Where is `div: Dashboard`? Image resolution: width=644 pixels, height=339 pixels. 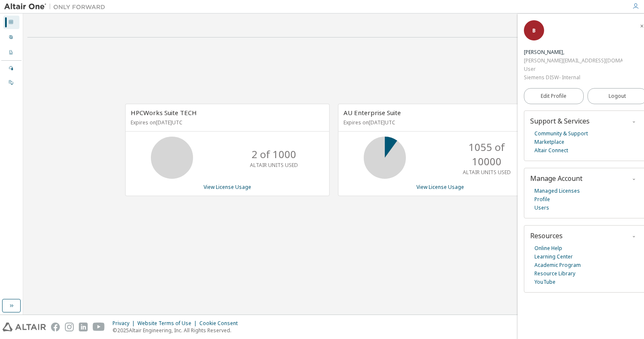
div: Dashboard is located at coordinates (11, 22).